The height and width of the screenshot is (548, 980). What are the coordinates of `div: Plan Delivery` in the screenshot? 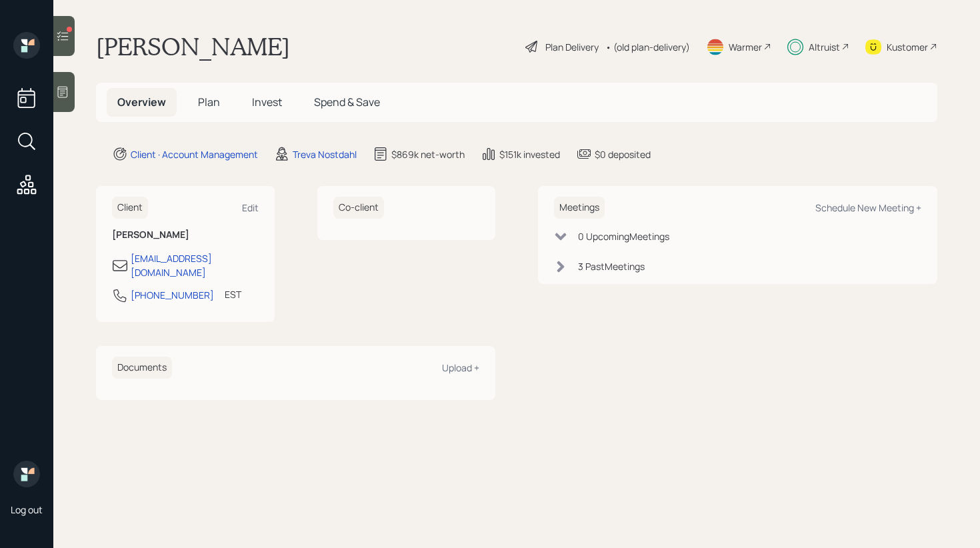 It's located at (572, 47).